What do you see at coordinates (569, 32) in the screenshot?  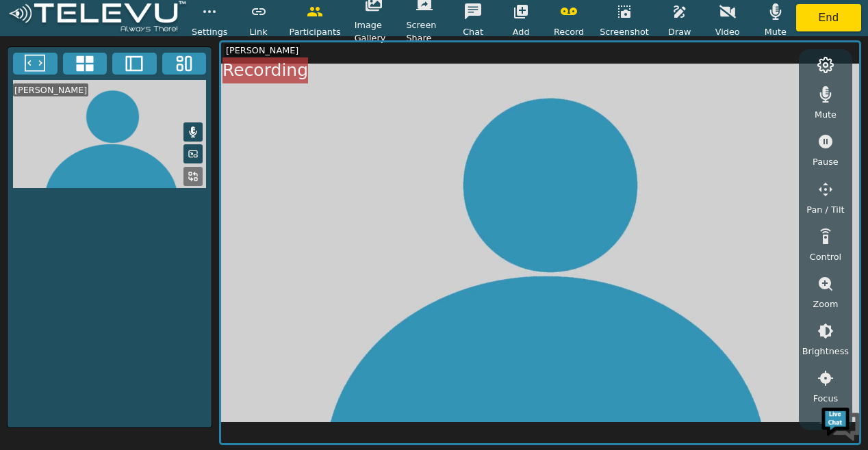 I see `span: Record` at bounding box center [569, 32].